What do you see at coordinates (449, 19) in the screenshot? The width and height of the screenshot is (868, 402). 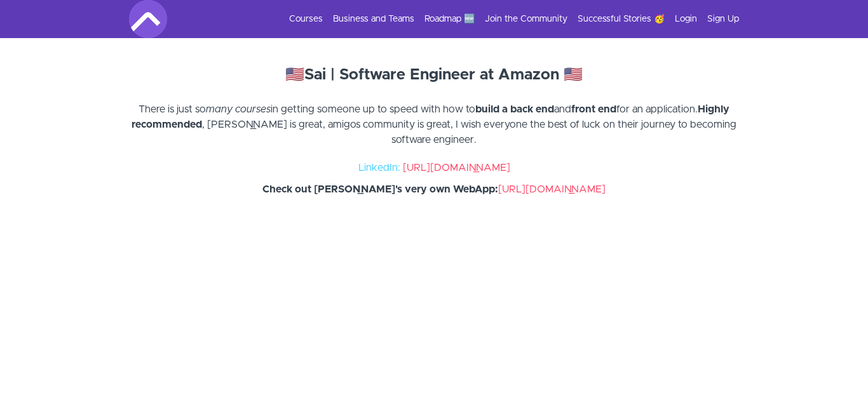 I see `a: Roadmap 🆕` at bounding box center [449, 19].